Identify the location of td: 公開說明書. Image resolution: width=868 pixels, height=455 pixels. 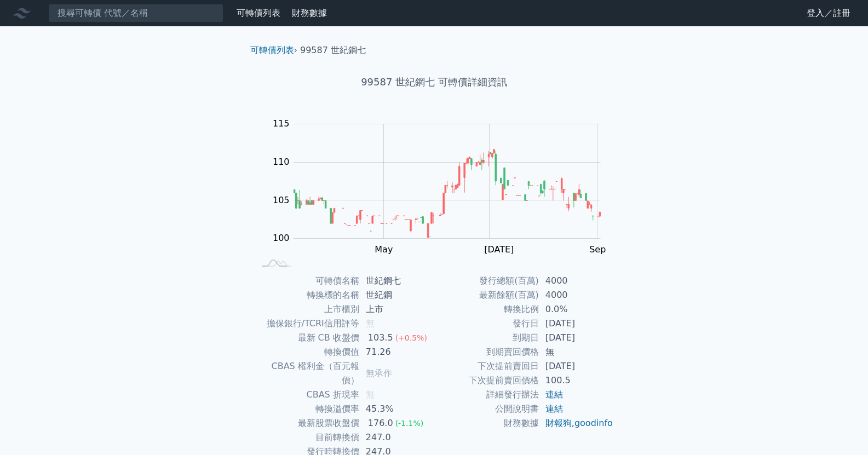
(486, 409).